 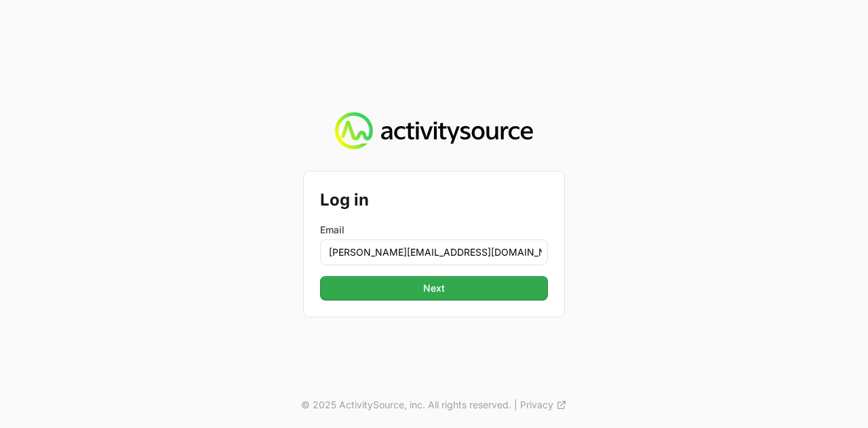 I want to click on p: © 2025 ActivitySource, inc. All rights reserved., so click(x=406, y=405).